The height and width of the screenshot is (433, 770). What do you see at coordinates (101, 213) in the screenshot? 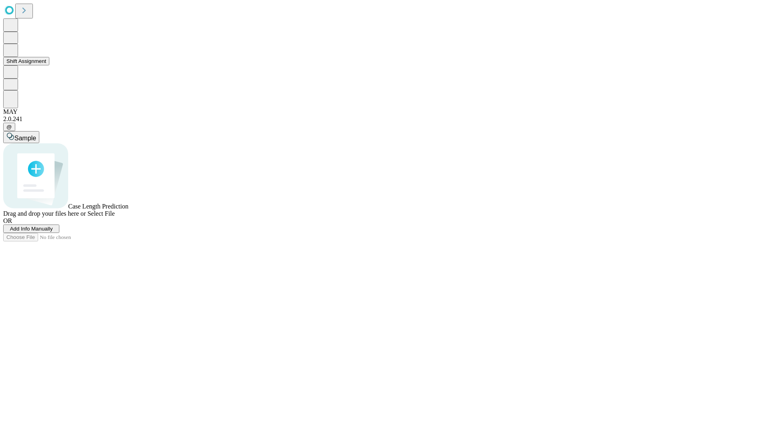
I see `span: Select File` at bounding box center [101, 213].